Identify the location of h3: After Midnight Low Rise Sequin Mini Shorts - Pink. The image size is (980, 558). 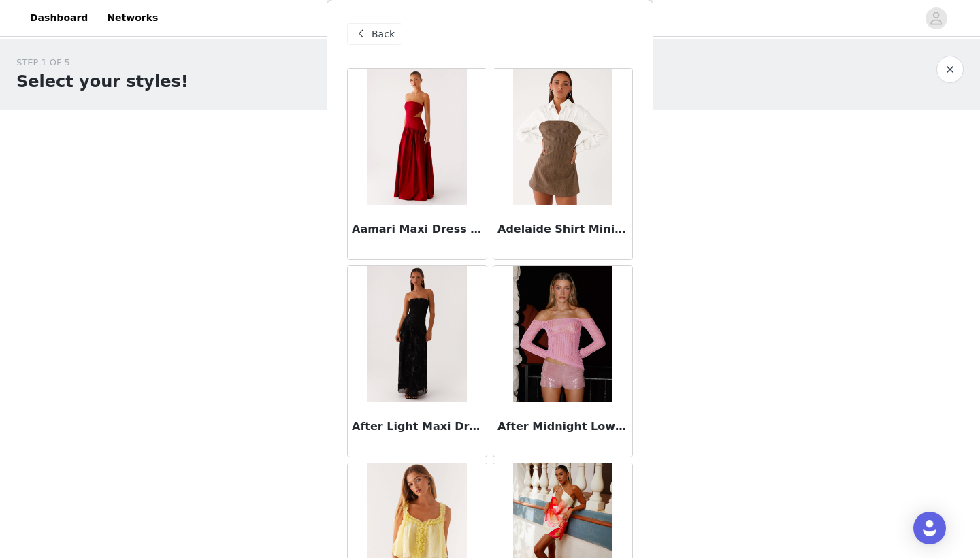
(563, 427).